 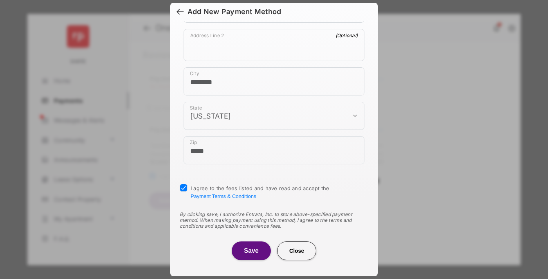 What do you see at coordinates (274, 150) in the screenshot?
I see `div: payment_method_screening[postal_addresses][postalCode]` at bounding box center [274, 150].